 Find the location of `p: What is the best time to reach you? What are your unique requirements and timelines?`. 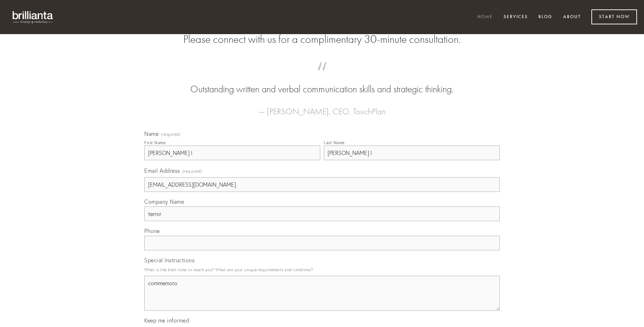

p: What is the best time to reach you? What are your unique requirements and timelines? is located at coordinates (322, 269).